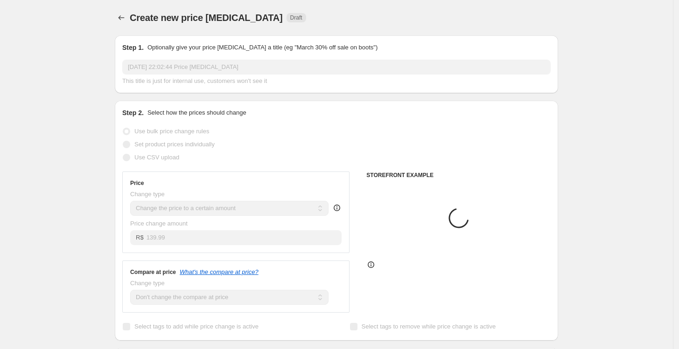 This screenshot has width=679, height=349. Describe the element at coordinates (175, 144) in the screenshot. I see `span: Set product prices individually` at that location.